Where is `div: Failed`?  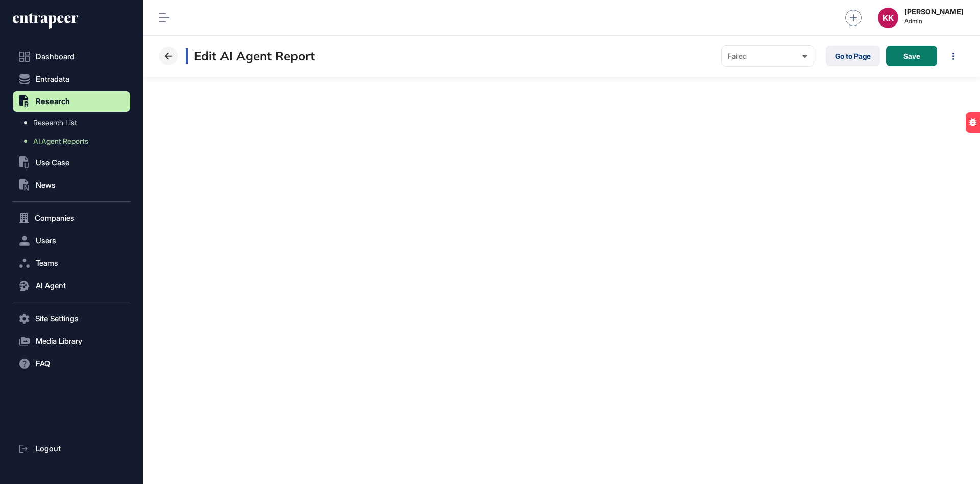
div: Failed is located at coordinates (767, 56).